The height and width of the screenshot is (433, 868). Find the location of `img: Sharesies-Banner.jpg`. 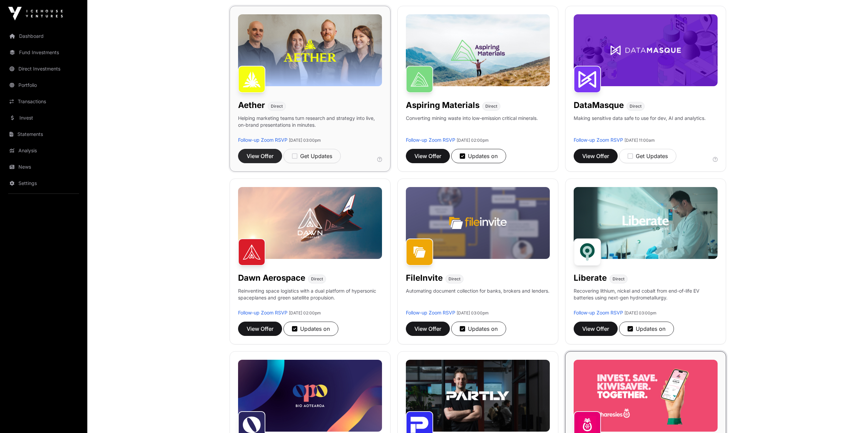

img: Sharesies-Banner.jpg is located at coordinates (646, 396).